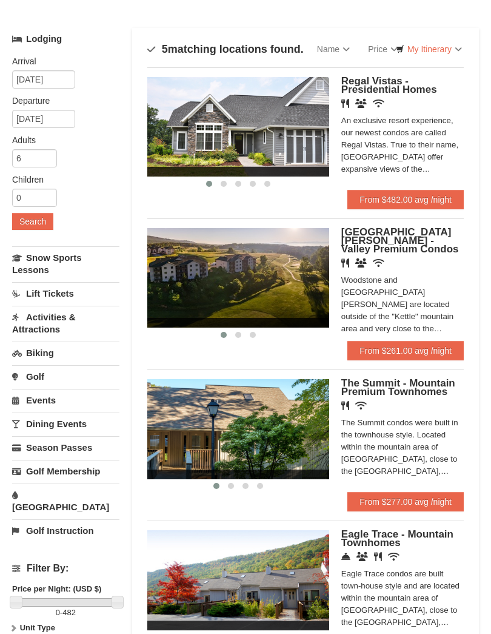 The height and width of the screenshot is (634, 491). I want to click on a: From $277.00 avg /night, so click(406, 501).